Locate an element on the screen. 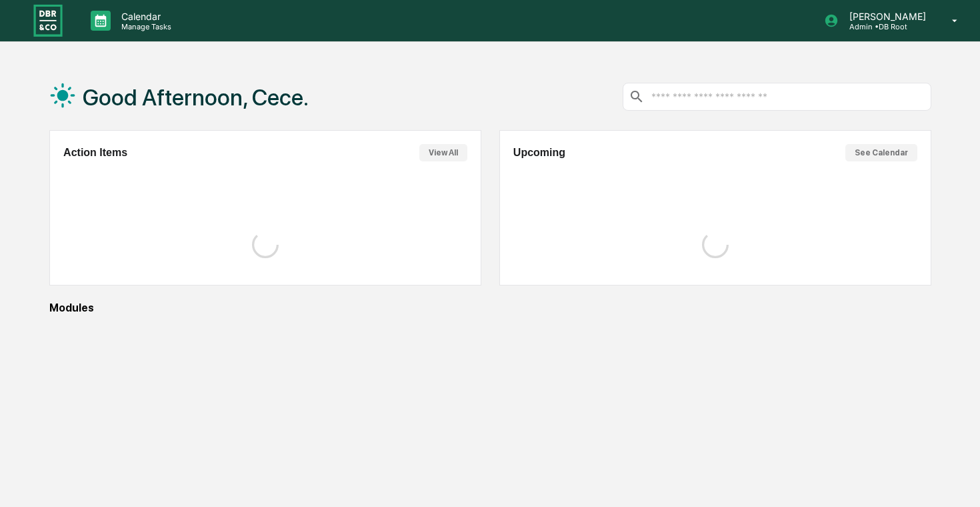  div: Modules is located at coordinates (490, 307).